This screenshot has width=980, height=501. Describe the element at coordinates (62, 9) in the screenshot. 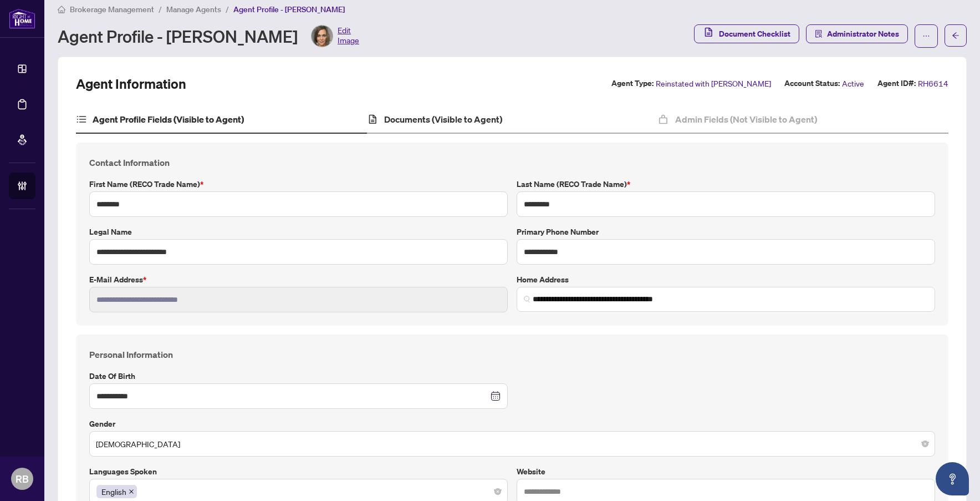

I see `span: home` at that location.